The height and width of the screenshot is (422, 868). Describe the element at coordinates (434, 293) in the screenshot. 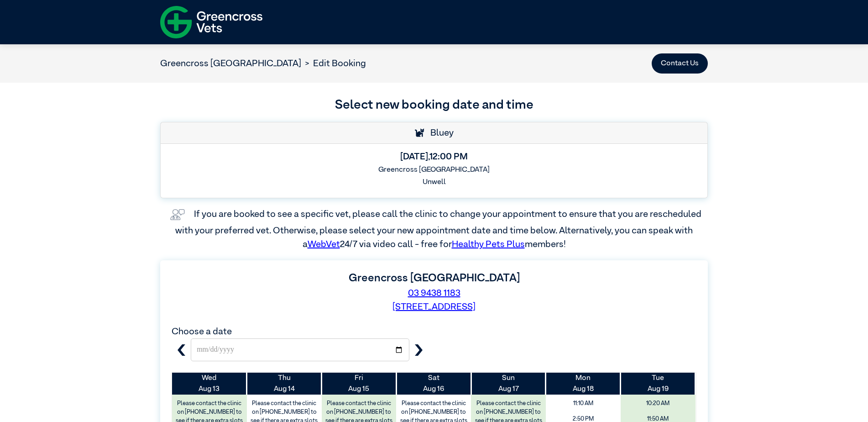

I see `span: 03 9438 1183` at that location.